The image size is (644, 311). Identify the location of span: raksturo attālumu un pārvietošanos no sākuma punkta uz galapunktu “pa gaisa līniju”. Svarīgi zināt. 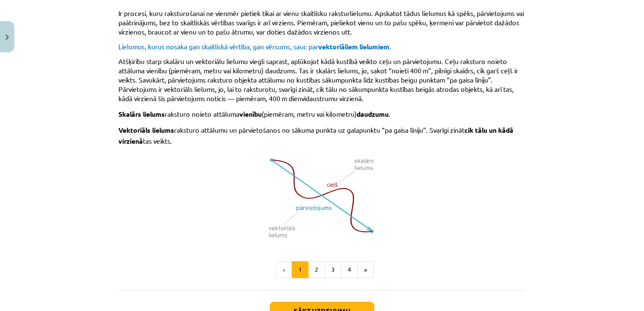
(319, 130).